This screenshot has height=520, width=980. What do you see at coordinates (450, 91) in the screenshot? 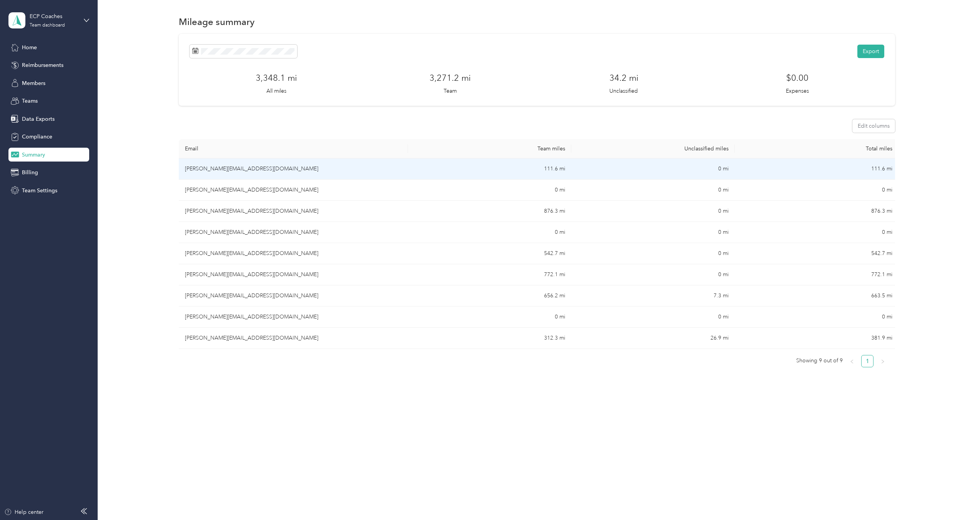
I see `p: Team` at bounding box center [450, 91].